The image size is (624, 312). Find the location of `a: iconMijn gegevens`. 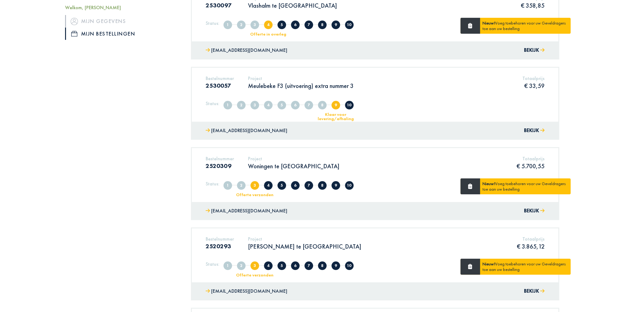

a: iconMijn gegevens is located at coordinates (123, 21).